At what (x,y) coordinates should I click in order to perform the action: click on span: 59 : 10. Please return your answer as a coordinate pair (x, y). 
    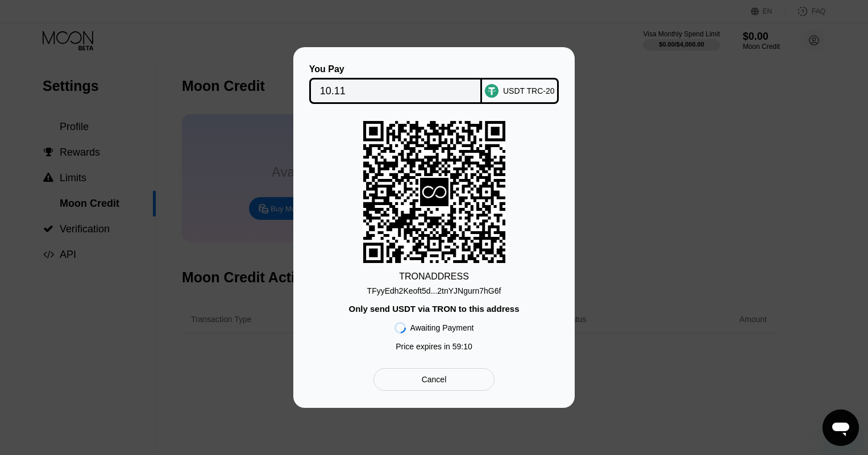
    Looking at the image, I should click on (462, 346).